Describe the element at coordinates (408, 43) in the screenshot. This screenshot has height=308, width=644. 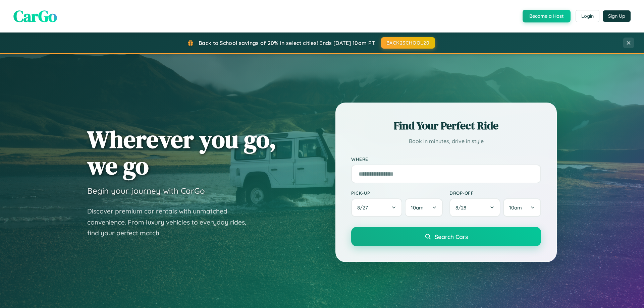
I see `button: BACK2SCHOOL20` at that location.